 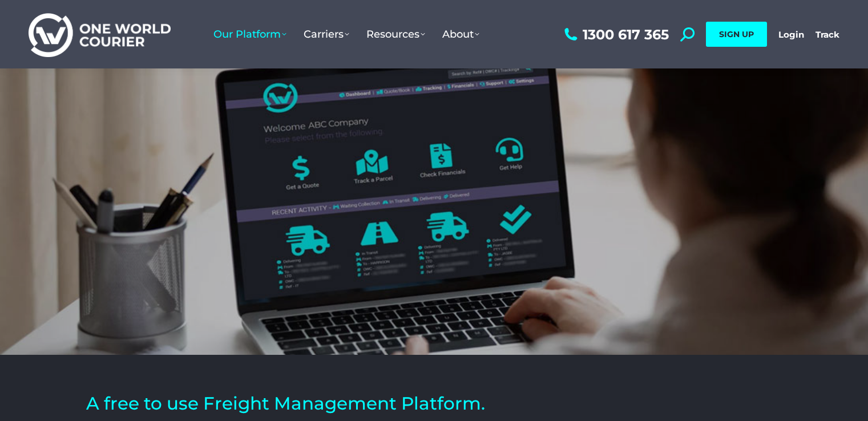 I want to click on a: Track, so click(x=827, y=34).